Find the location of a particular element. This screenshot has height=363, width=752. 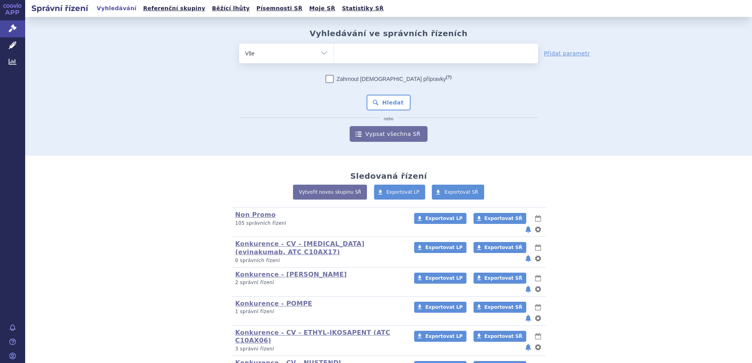

a: Vytvořit novou skupinu SŘ is located at coordinates (330, 192).